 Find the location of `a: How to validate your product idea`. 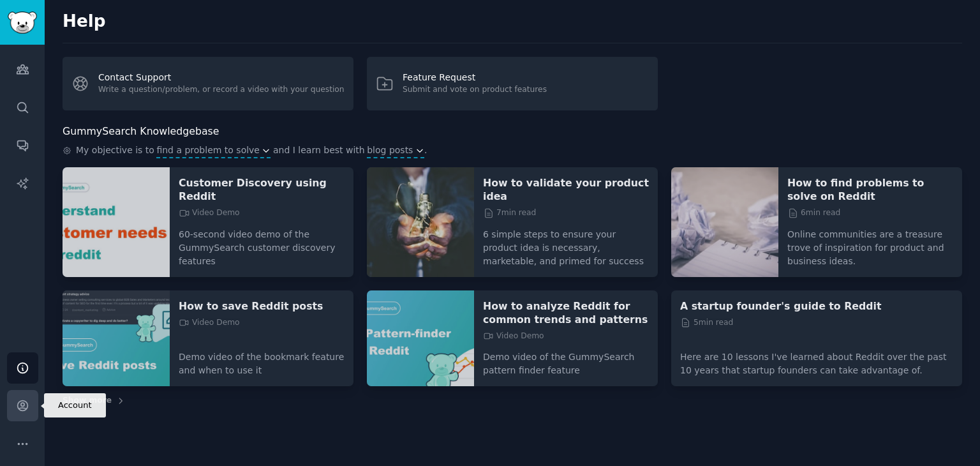

a: How to validate your product idea is located at coordinates (566, 189).